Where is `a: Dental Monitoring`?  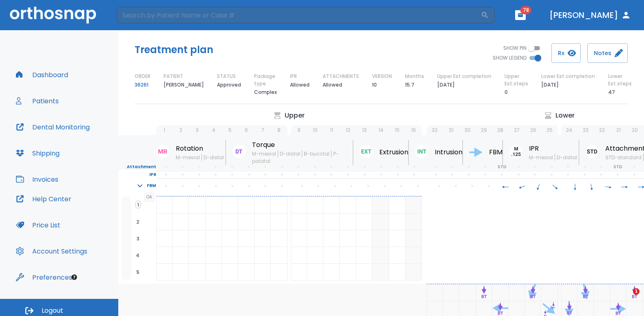
a: Dental Monitoring is located at coordinates (53, 127).